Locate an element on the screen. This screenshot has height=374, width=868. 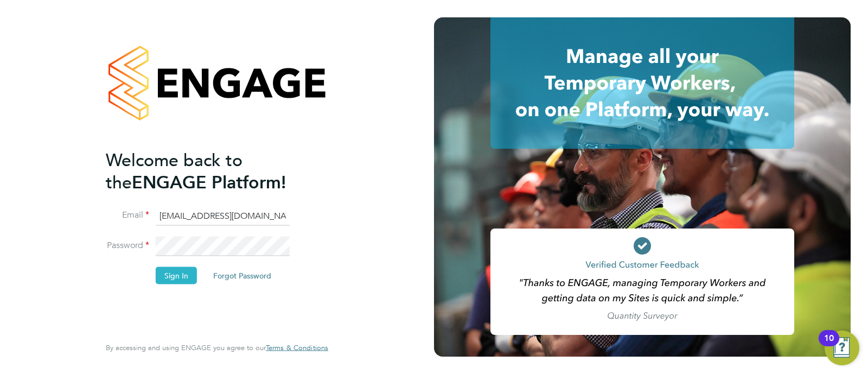
span: Terms & Conditions is located at coordinates (296, 347).